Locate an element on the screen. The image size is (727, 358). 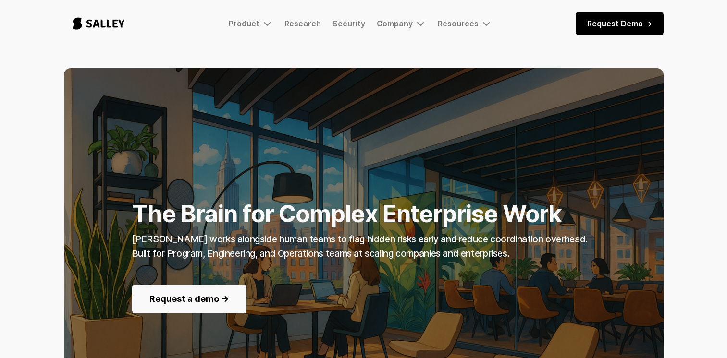
a: Security is located at coordinates (349, 24).